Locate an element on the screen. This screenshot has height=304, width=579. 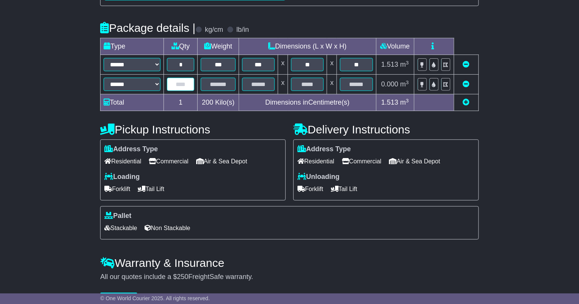
h4: Delivery Instructions is located at coordinates (386, 129).